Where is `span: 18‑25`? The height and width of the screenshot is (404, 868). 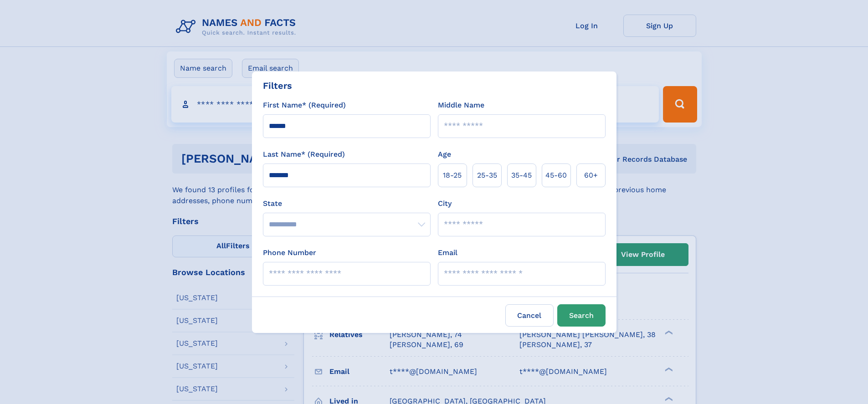
span: 18‑25 is located at coordinates (452, 175).